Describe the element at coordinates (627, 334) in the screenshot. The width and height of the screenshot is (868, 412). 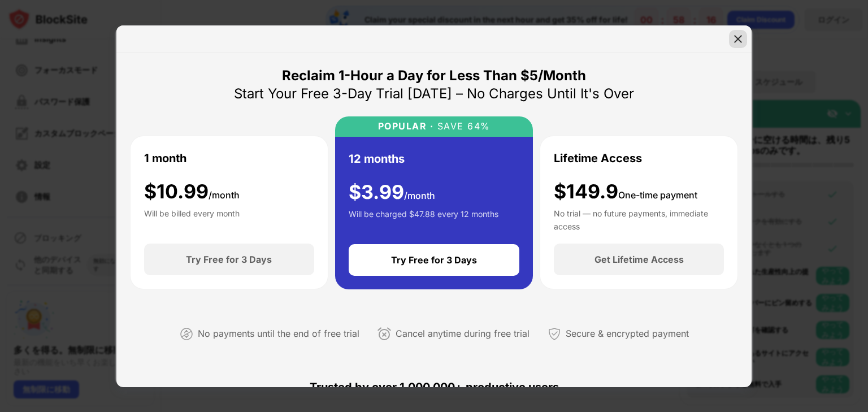
I see `div: Secure & encrypted payment` at that location.